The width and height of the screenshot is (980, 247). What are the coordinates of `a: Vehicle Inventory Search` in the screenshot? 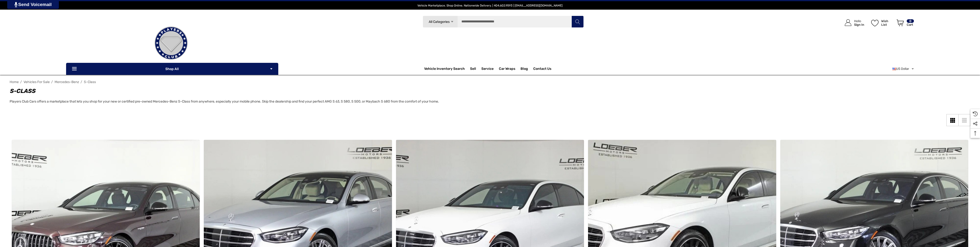 It's located at (444, 69).